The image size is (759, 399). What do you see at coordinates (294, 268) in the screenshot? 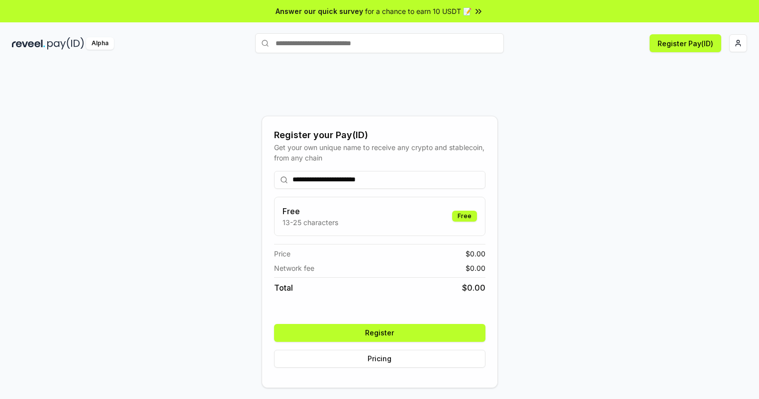
I see `span: Network fee` at bounding box center [294, 268].